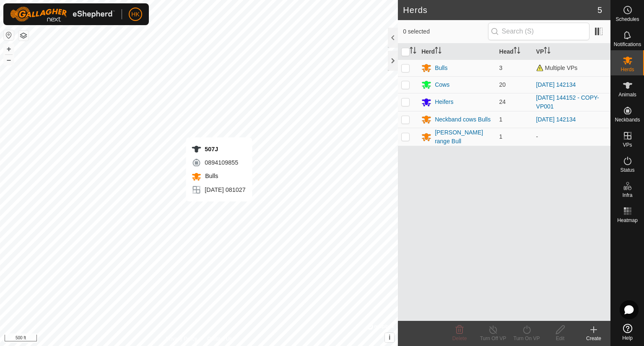 This screenshot has width=644, height=346. What do you see at coordinates (445, 31) in the screenshot?
I see `span: 0 selected` at bounding box center [445, 31].